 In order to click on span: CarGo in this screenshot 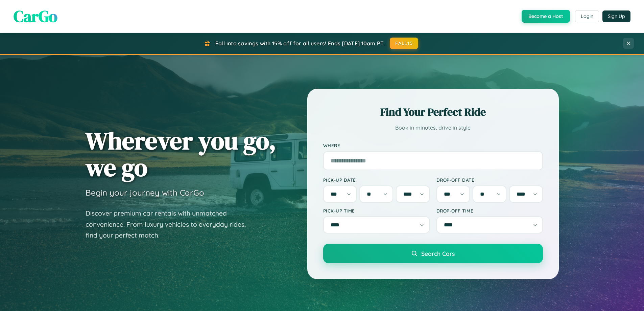, I will do `click(35, 16)`.